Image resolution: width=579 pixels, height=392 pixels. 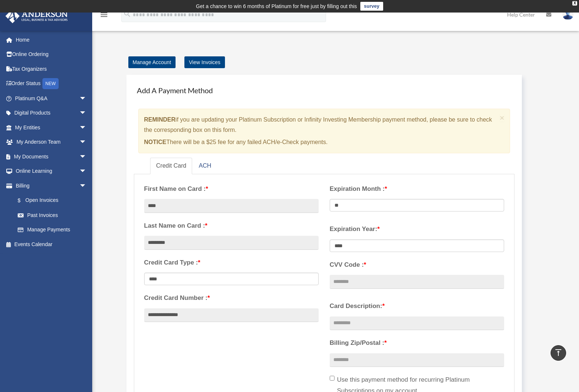 I want to click on label: Credit Card Number :, so click(x=231, y=298).